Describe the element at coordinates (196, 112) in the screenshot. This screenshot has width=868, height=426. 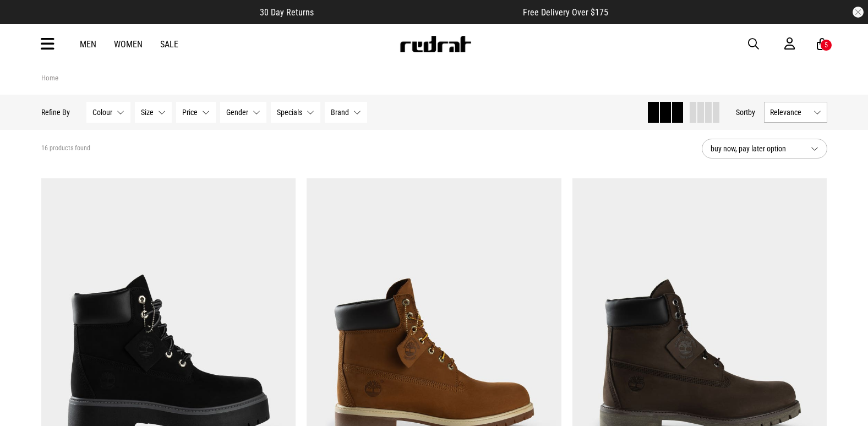
I see `button: Price` at that location.